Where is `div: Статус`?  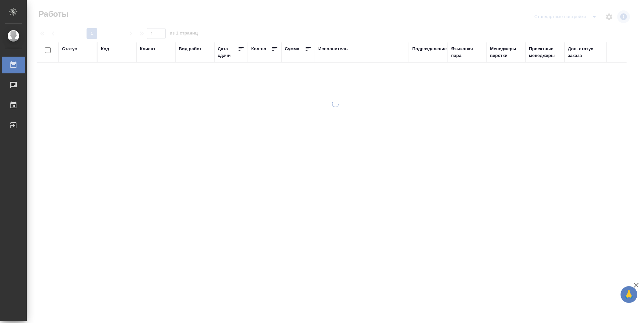
div: Статус is located at coordinates (69, 49).